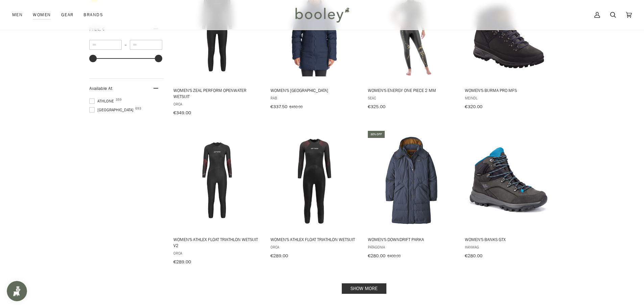  What do you see at coordinates (322, 15) in the screenshot?
I see `img: Booley` at bounding box center [322, 15].